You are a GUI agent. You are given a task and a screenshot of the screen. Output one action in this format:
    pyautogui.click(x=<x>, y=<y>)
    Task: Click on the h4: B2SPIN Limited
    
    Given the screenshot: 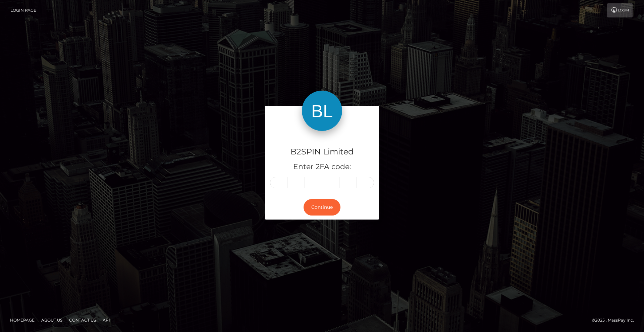 What is the action you would take?
    pyautogui.click(x=322, y=152)
    